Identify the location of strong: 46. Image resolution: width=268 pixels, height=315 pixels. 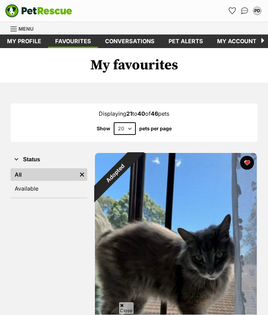
(154, 114).